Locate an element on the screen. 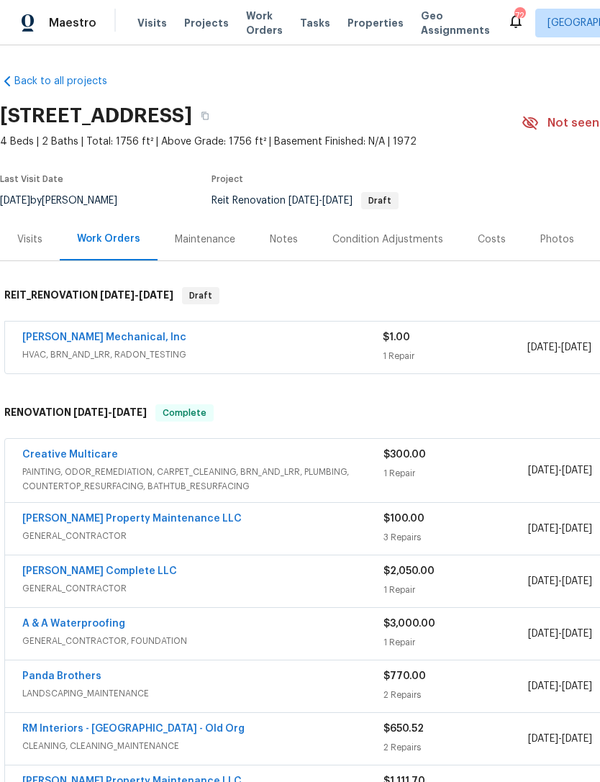  span: $650.52 is located at coordinates (403, 728).